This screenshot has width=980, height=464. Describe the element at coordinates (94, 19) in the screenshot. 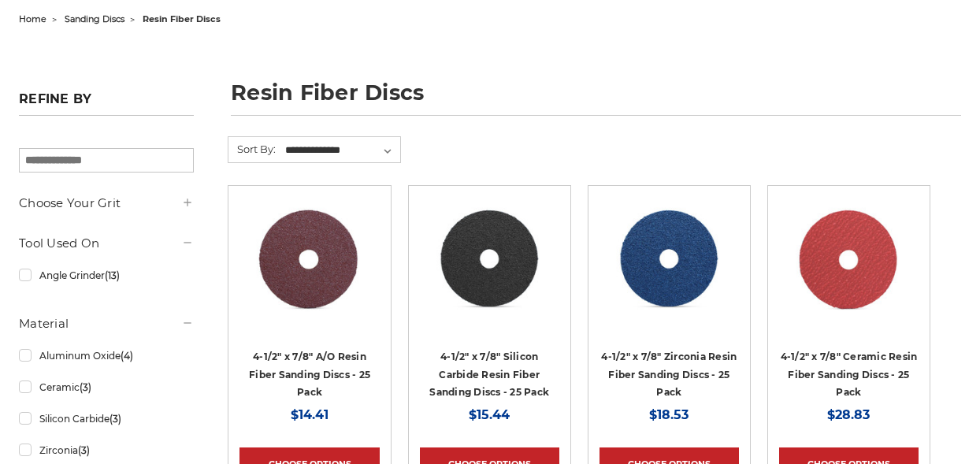

I see `a: sanding discs` at that location.